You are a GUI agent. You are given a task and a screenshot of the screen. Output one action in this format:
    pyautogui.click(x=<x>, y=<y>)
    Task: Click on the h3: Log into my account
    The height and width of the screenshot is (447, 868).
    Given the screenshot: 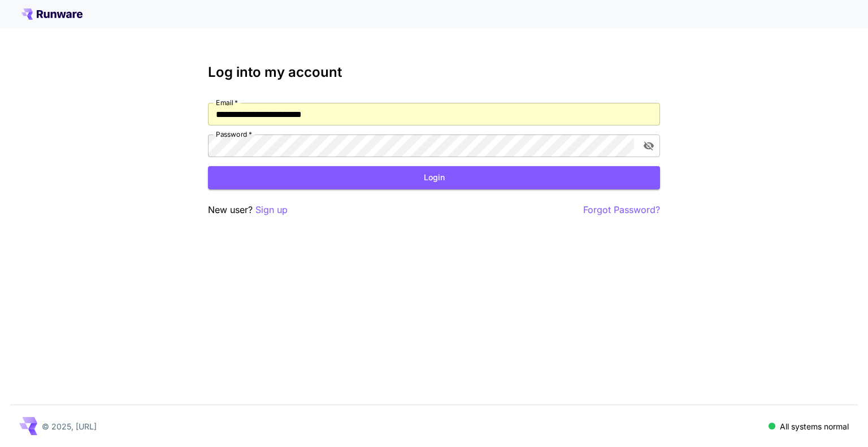 What is the action you would take?
    pyautogui.click(x=434, y=72)
    